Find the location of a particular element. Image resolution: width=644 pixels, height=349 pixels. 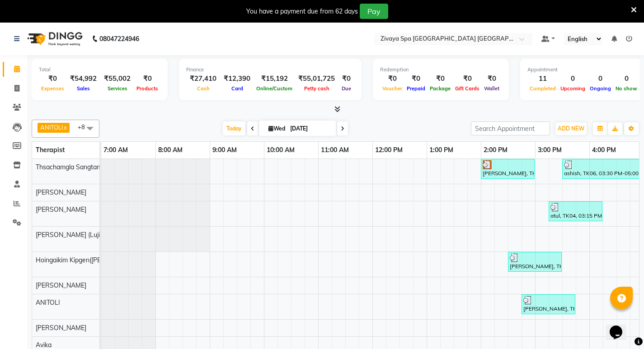

span: Avika is located at coordinates (43, 345).